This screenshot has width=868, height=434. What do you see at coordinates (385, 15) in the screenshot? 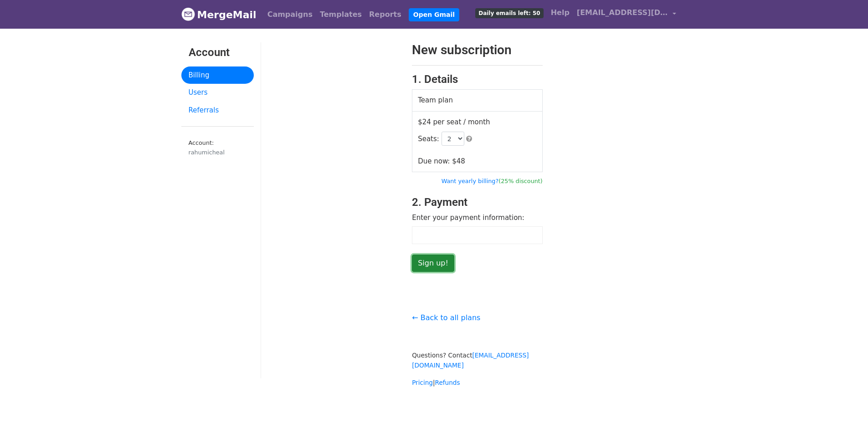
I see `a: Reports` at bounding box center [385, 15].